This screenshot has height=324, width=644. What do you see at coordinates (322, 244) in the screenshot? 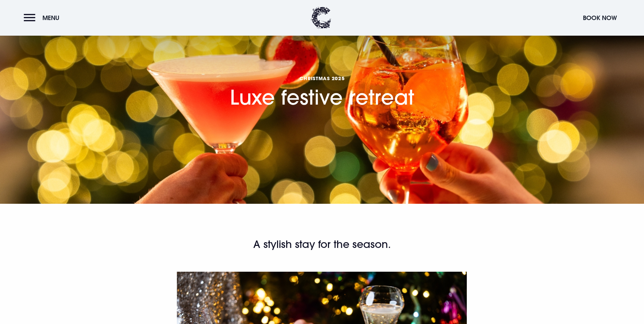
I see `h2: A stylish stay for the season.` at bounding box center [322, 244].